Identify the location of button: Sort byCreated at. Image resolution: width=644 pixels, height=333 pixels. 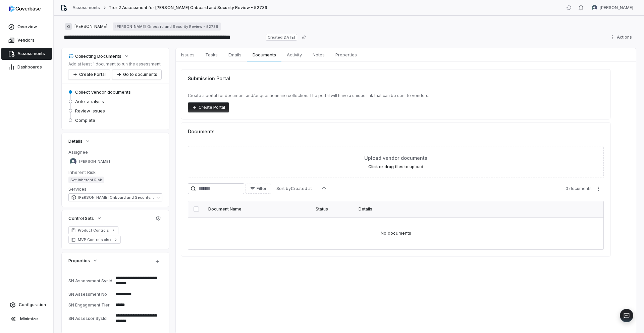
(294, 189).